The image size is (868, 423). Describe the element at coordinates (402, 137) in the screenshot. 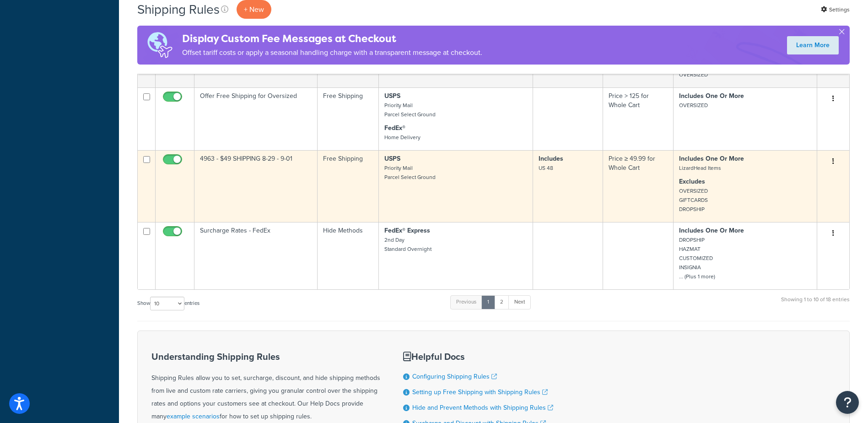

I see `small: Home Delivery` at that location.